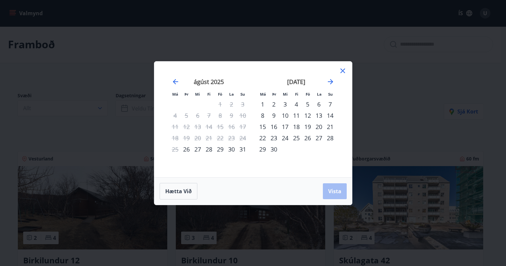 Image resolution: width=506 pixels, height=266 pixels. I want to click on td: Choose laugardagur, 6. september 2025 as your check-in date. It’s available., so click(319, 104).